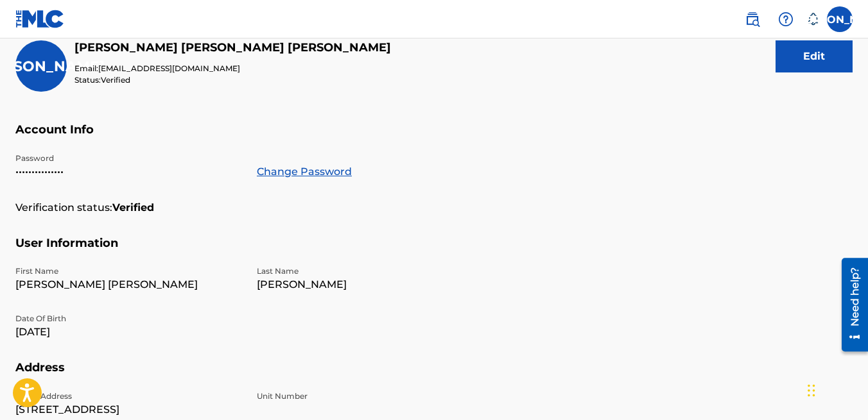  What do you see at coordinates (840, 19) in the screenshot?
I see `div: User Menu` at bounding box center [840, 19].